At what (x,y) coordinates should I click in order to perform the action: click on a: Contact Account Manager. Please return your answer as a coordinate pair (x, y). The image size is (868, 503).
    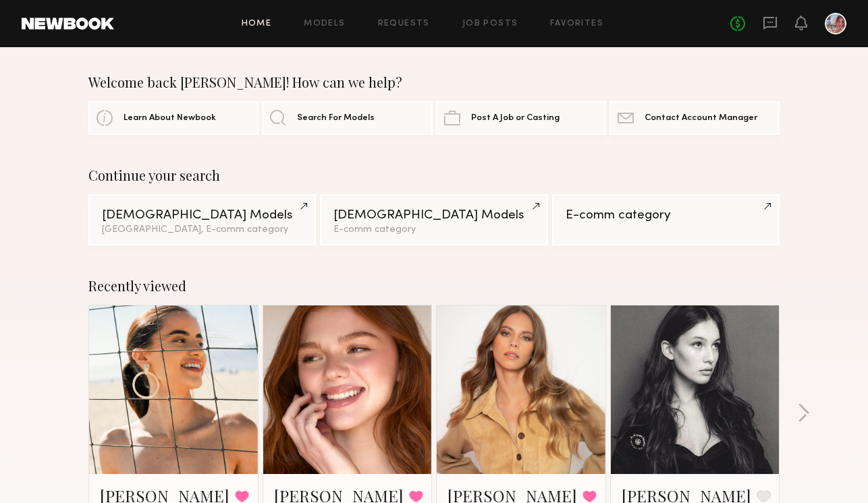
    Looking at the image, I should click on (694, 118).